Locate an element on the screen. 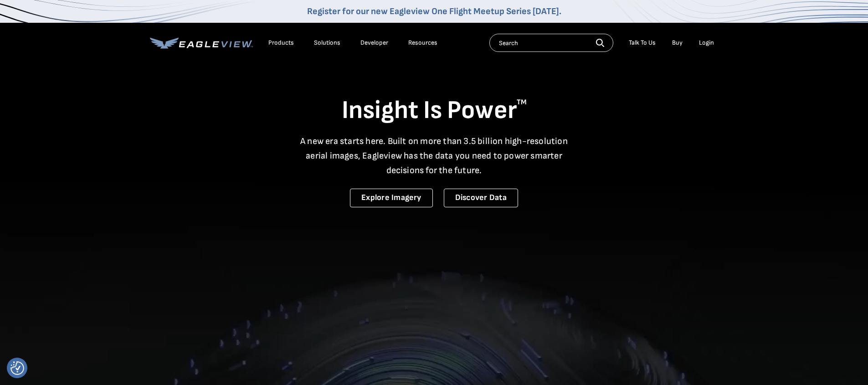  a: Discover Data is located at coordinates (481, 198).